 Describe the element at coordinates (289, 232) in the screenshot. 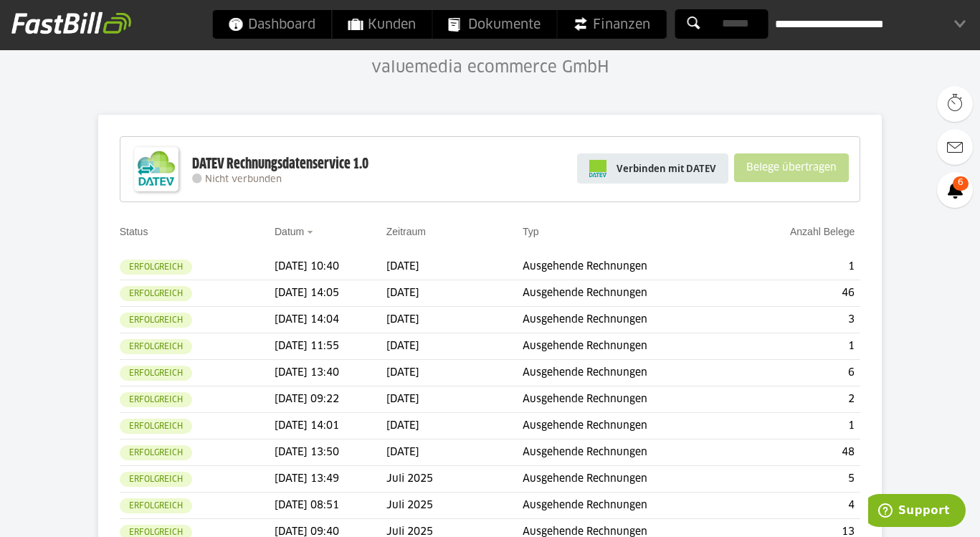

I see `a: Datum` at that location.